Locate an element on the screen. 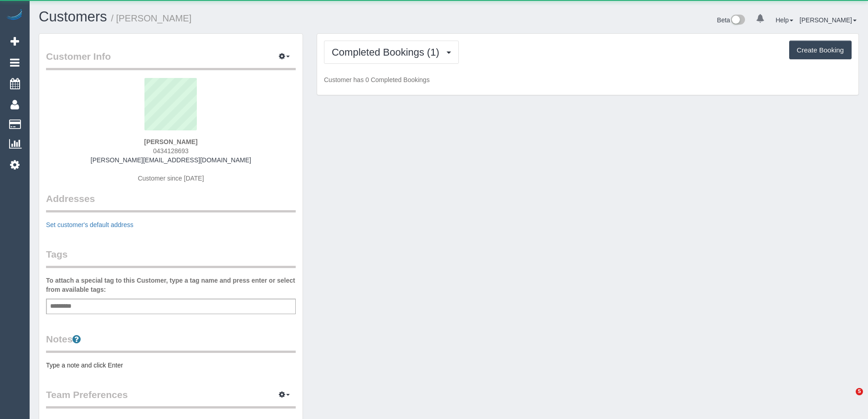 Image resolution: width=868 pixels, height=419 pixels. a: Automaid Logo is located at coordinates (15, 16).